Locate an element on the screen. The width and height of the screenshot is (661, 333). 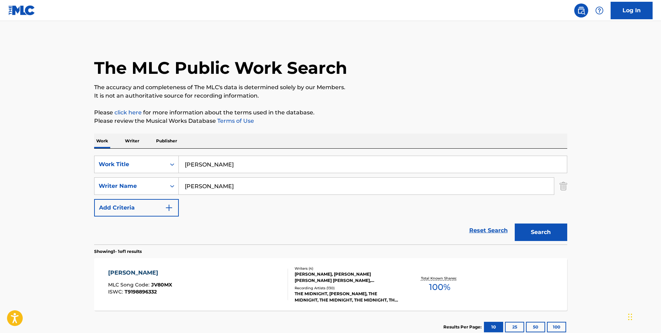
div: Drag is located at coordinates (630, 317).